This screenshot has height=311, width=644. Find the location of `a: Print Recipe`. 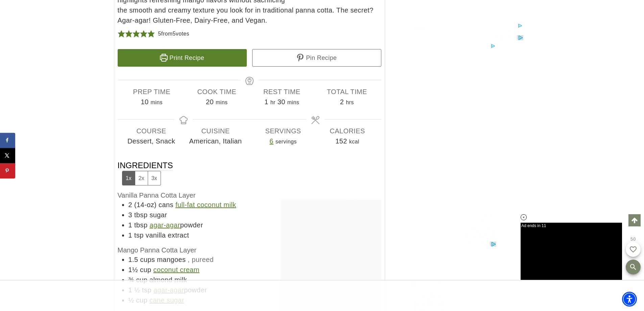

a: Print Recipe is located at coordinates (182, 58).